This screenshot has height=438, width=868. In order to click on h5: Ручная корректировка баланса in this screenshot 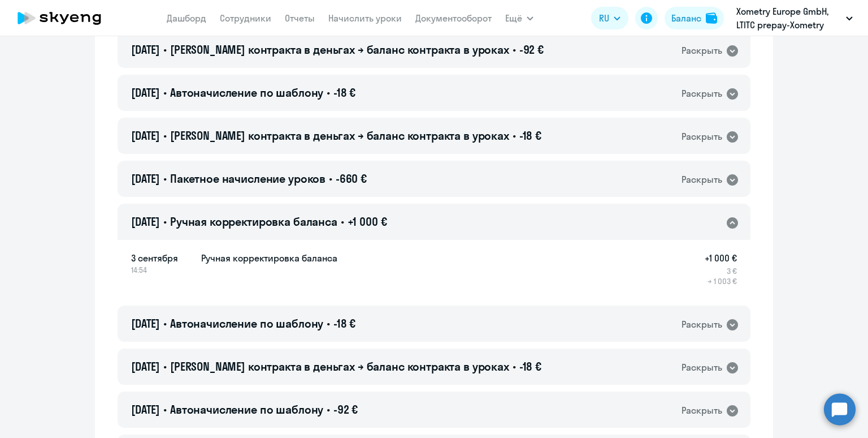, I will do `click(269, 258)`.